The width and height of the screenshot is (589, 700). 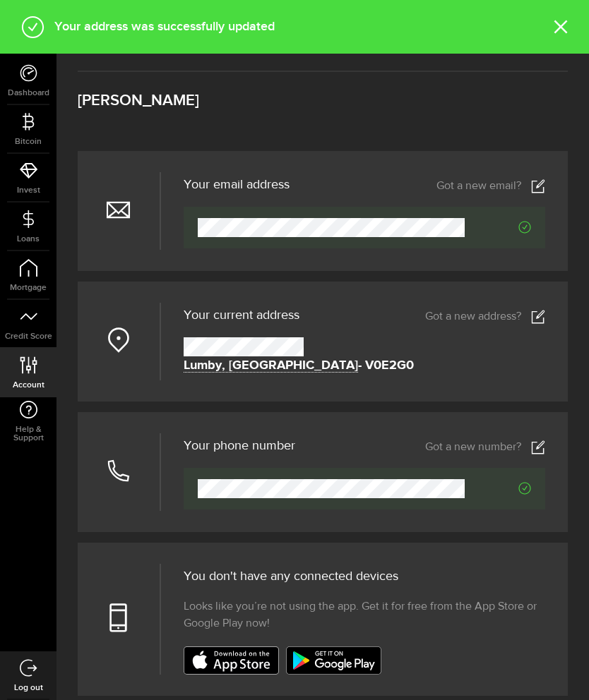 What do you see at coordinates (237, 185) in the screenshot?
I see `h3: Your email address` at bounding box center [237, 185].